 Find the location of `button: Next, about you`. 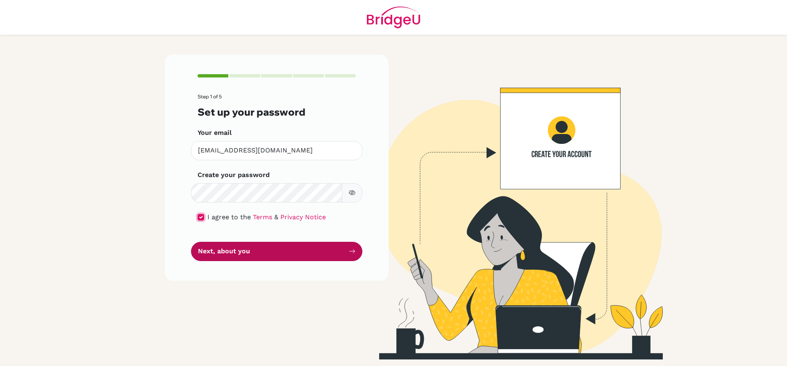

button: Next, about you is located at coordinates (277, 251).